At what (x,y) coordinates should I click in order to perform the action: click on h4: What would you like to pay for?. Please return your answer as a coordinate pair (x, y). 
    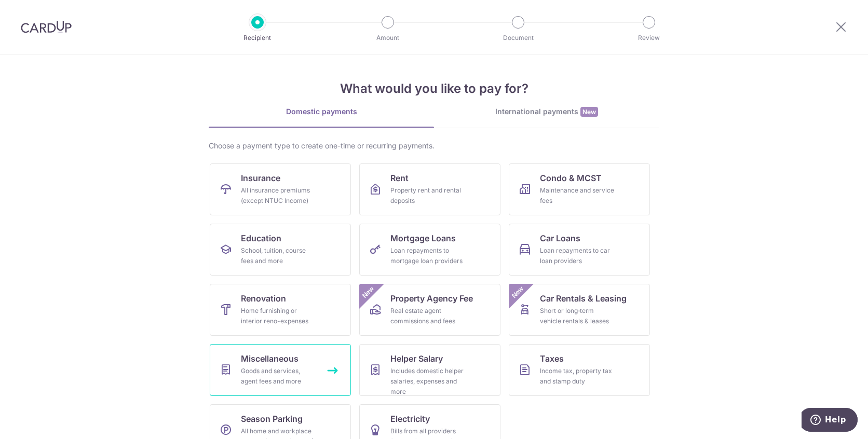
    Looking at the image, I should click on (434, 88).